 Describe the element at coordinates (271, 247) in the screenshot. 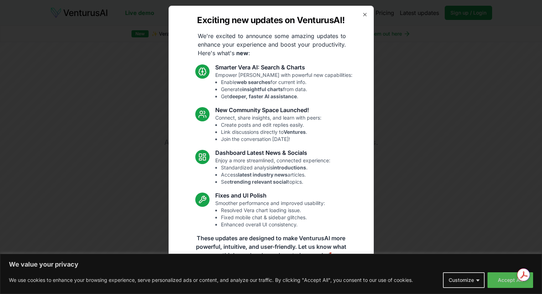

I see `p: These updates are designed to make VenturusAI more powerful, intuitive, and user-friendly. Let us...` at that location.